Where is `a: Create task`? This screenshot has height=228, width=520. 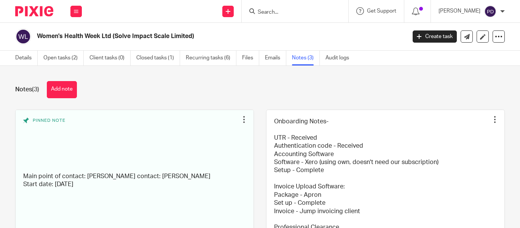 a: Create task is located at coordinates (435, 37).